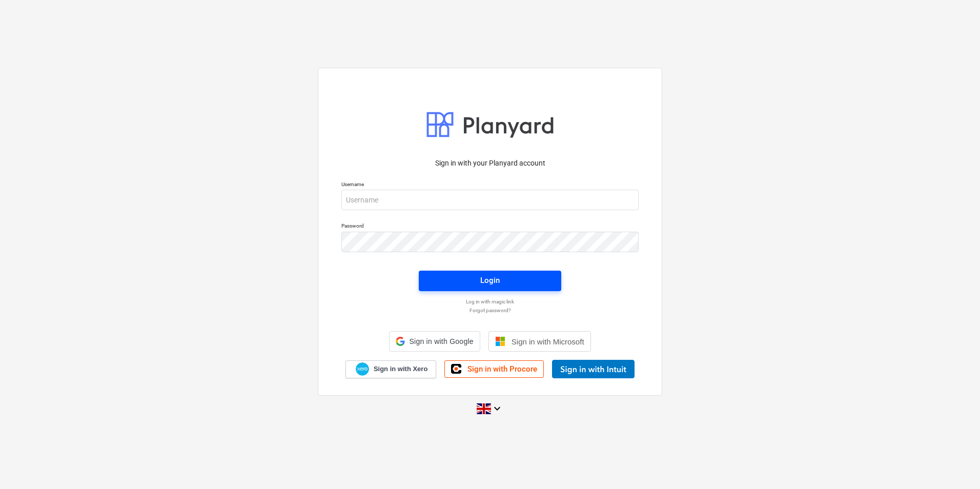  I want to click on p: Forgot password?, so click(490, 310).